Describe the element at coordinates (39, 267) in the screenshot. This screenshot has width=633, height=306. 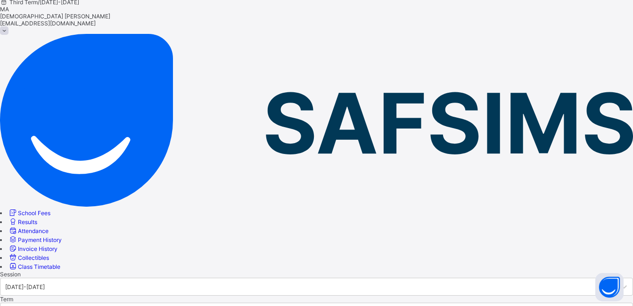
I see `span: Class Timetable` at that location.